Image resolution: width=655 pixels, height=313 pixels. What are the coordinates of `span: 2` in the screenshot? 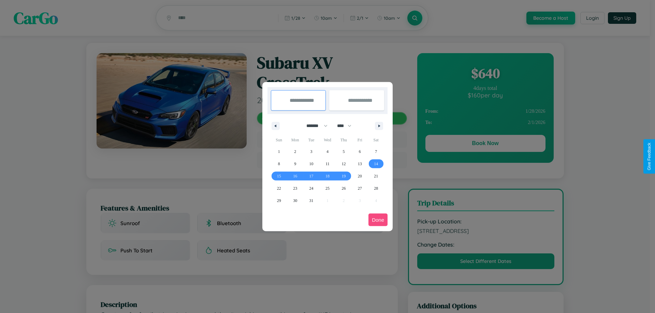 It's located at (295, 152).